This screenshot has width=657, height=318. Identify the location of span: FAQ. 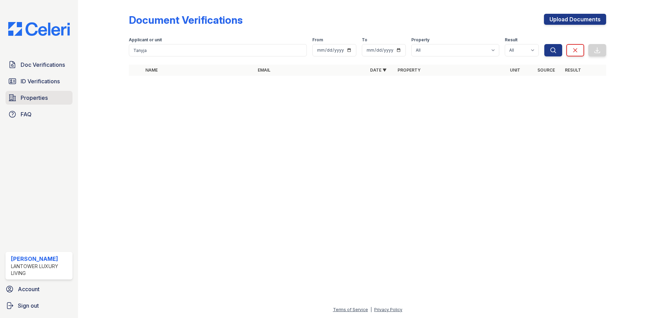
(26, 114).